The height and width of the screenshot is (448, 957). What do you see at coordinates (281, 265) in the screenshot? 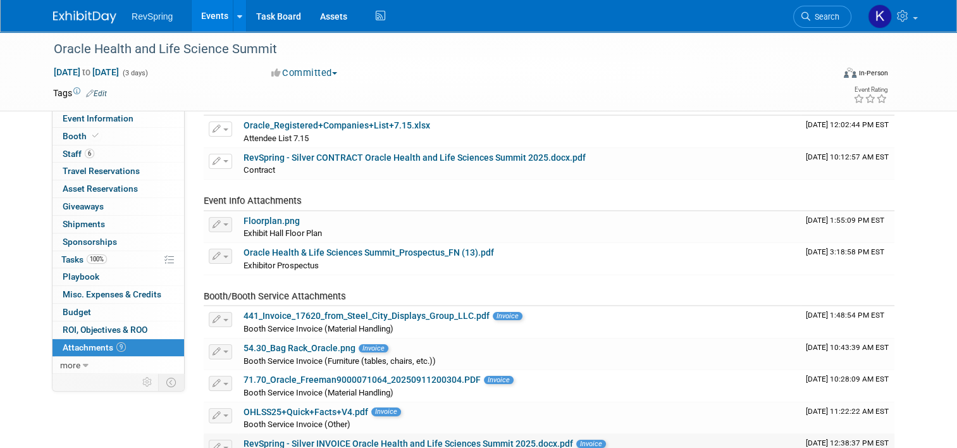
I see `span: Exhibitor Prospectus` at bounding box center [281, 265].